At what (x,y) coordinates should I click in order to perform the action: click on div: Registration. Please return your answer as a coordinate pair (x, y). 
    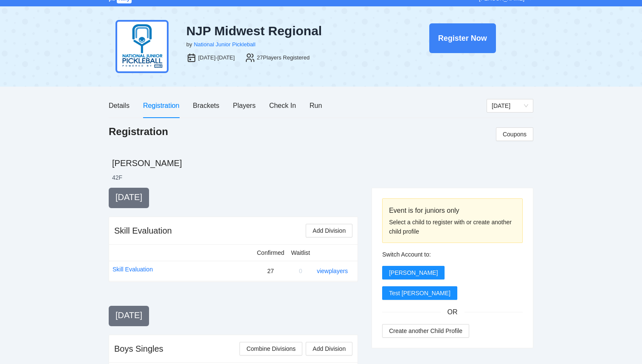
    Looking at the image, I should click on (161, 106).